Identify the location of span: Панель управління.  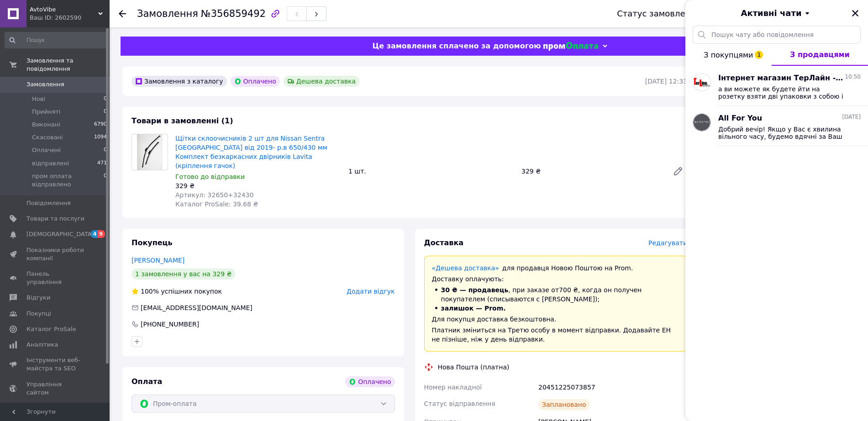
(55, 278).